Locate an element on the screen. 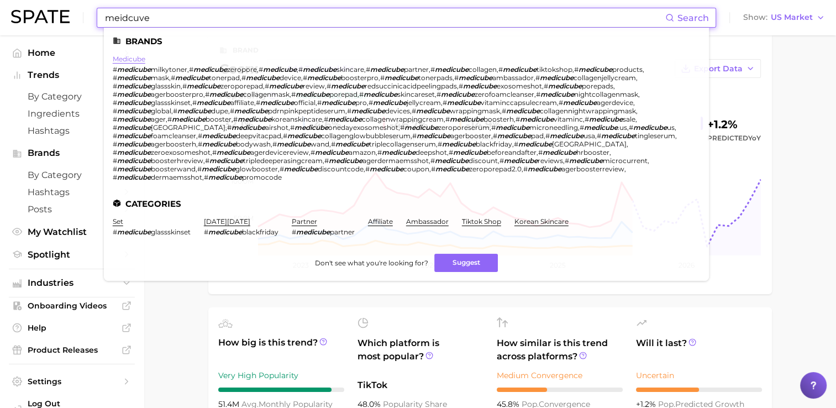 The width and height of the screenshot is (836, 408). span: collagenwrappingcream is located at coordinates (403, 119).